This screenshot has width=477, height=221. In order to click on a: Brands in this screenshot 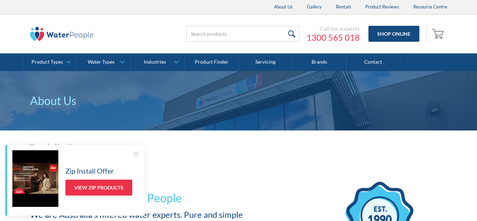, I will do `click(319, 62)`.